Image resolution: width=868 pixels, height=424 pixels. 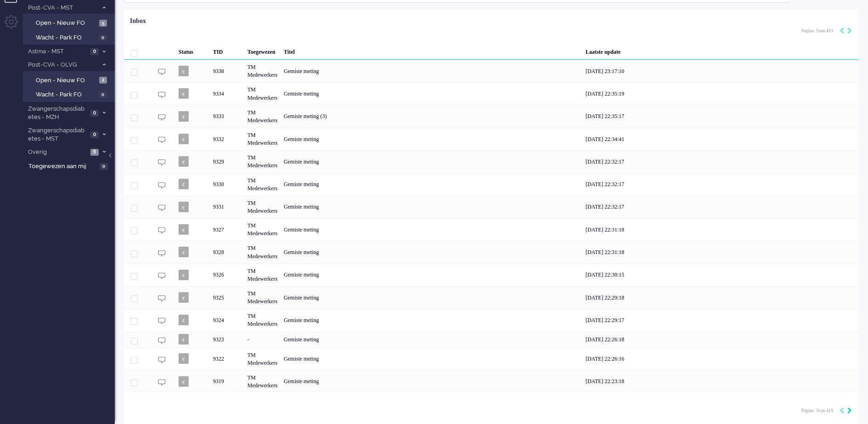 What do you see at coordinates (431, 50) in the screenshot?
I see `div: Titel` at bounding box center [431, 50].